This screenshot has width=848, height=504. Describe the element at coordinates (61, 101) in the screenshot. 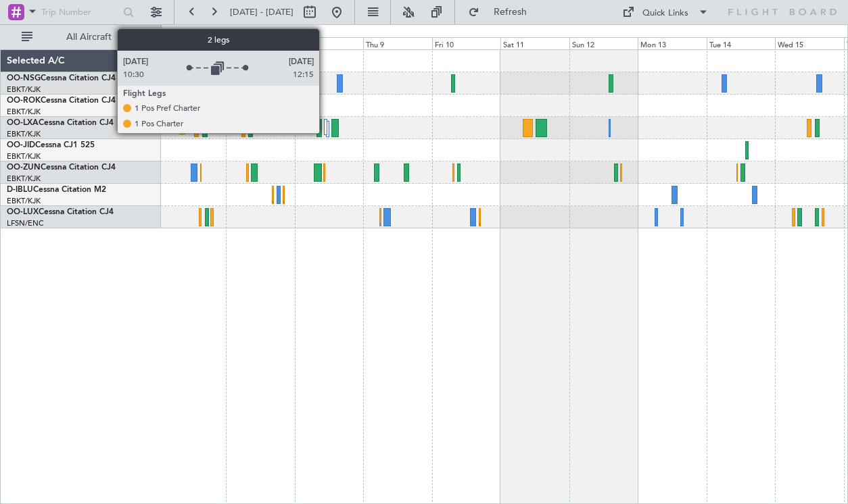

I see `a: OO-ROKCessna Citation CJ4` at that location.